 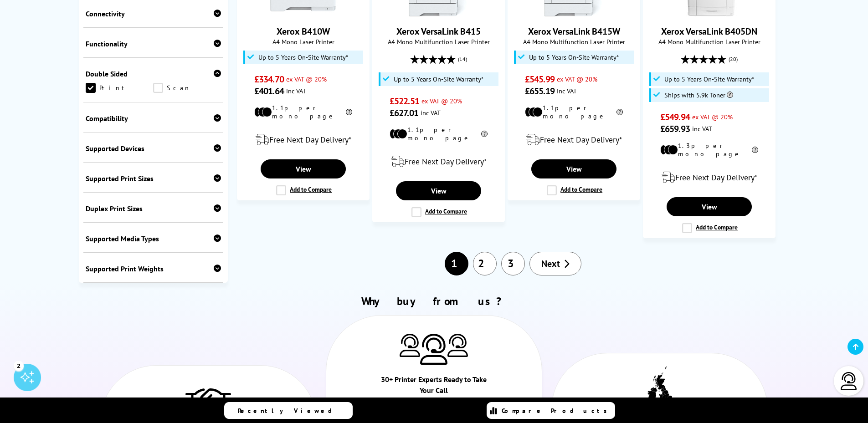 What do you see at coordinates (208, 402) in the screenshot?
I see `img: Trusted Service` at bounding box center [208, 402].